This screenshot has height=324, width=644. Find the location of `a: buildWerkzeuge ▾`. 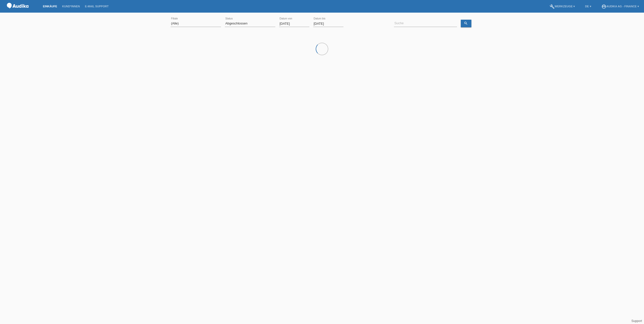

a: buildWerkzeuge ▾ is located at coordinates (562, 6).